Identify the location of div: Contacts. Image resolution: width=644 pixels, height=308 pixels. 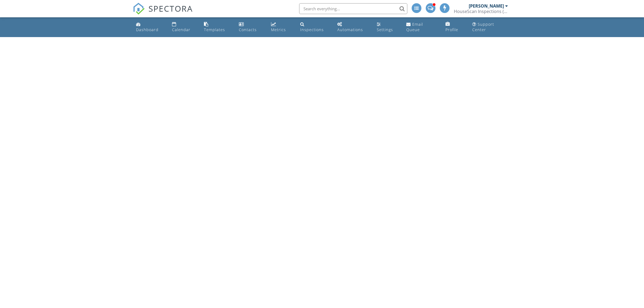
(248, 30).